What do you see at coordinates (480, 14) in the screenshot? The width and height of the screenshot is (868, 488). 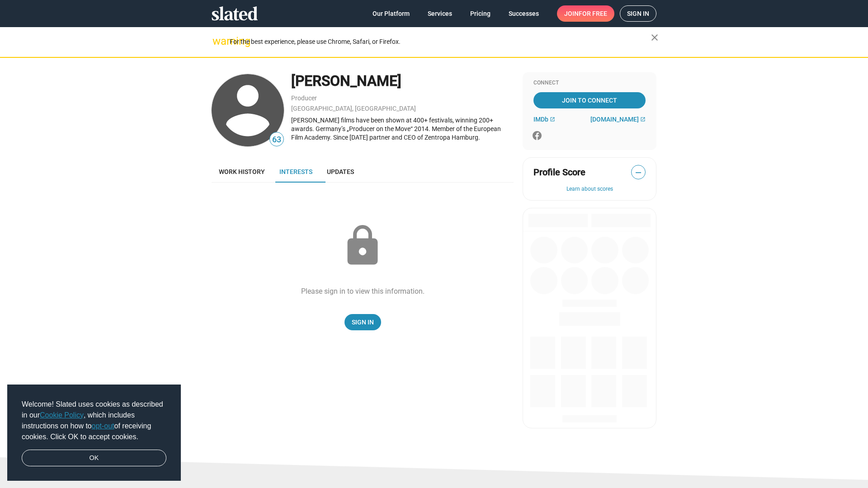 I see `a: Pricing` at bounding box center [480, 14].